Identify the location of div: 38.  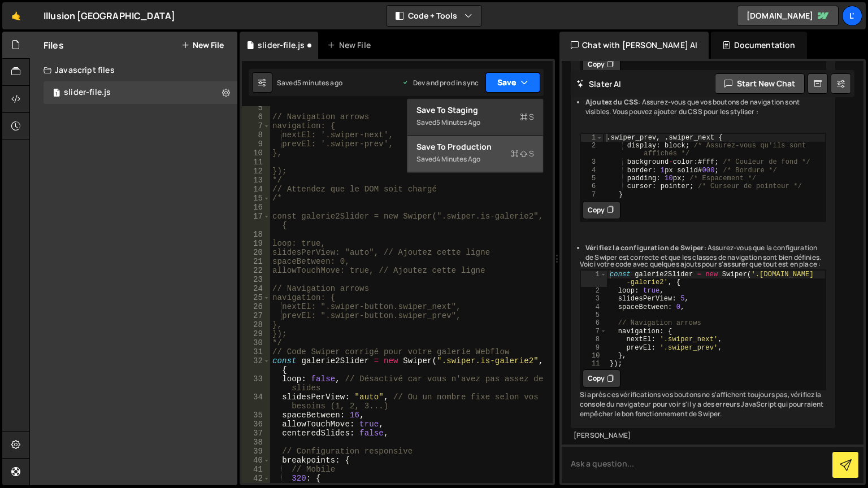
(256, 442).